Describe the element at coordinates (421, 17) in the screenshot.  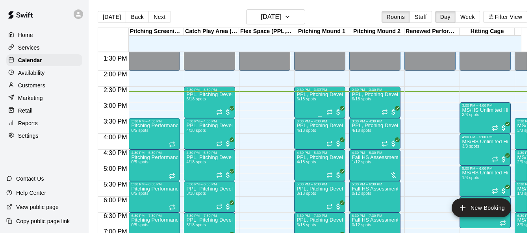
I see `button: Staff` at that location.